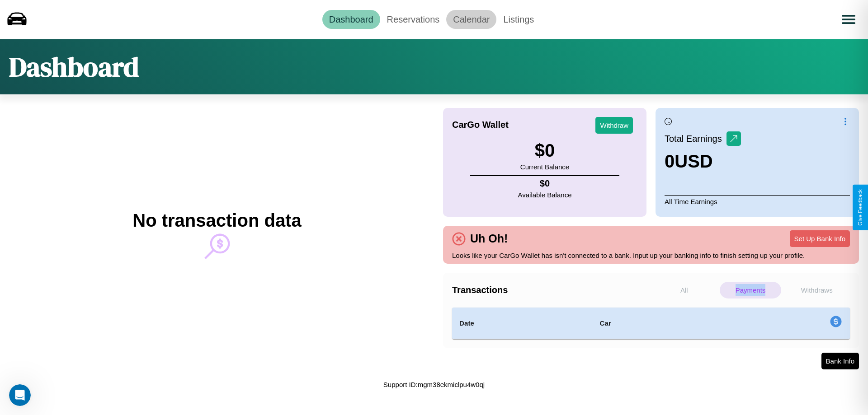 The image size is (868, 415). What do you see at coordinates (544, 183) in the screenshot?
I see `h4: $ 0` at bounding box center [544, 183].